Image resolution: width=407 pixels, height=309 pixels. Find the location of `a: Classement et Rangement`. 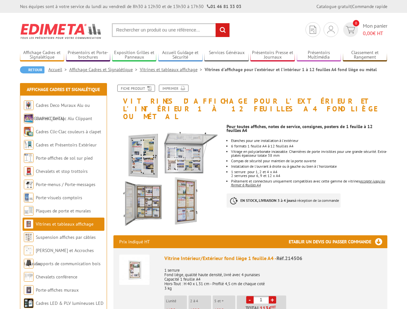

a: Classement et Rangement is located at coordinates (365, 55).